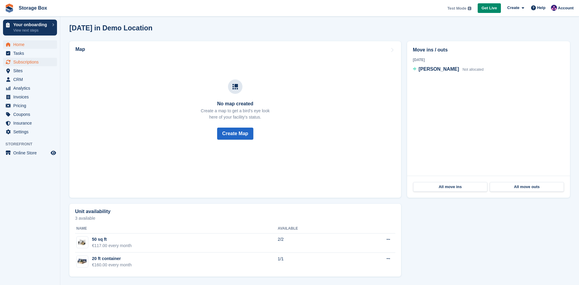  What do you see at coordinates (235, 120) in the screenshot?
I see `a: Map No map created Create a map to get a bird's eye lookhere of your facility's status. Create Map` at bounding box center [235, 120].